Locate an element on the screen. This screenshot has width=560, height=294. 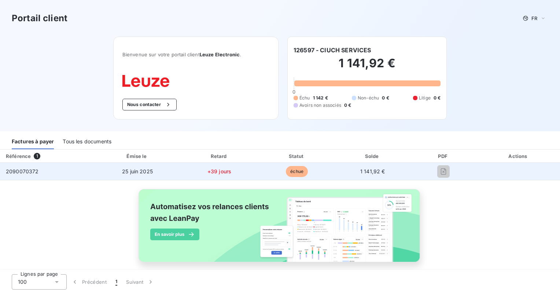
span: Échu is located at coordinates (304, 98).